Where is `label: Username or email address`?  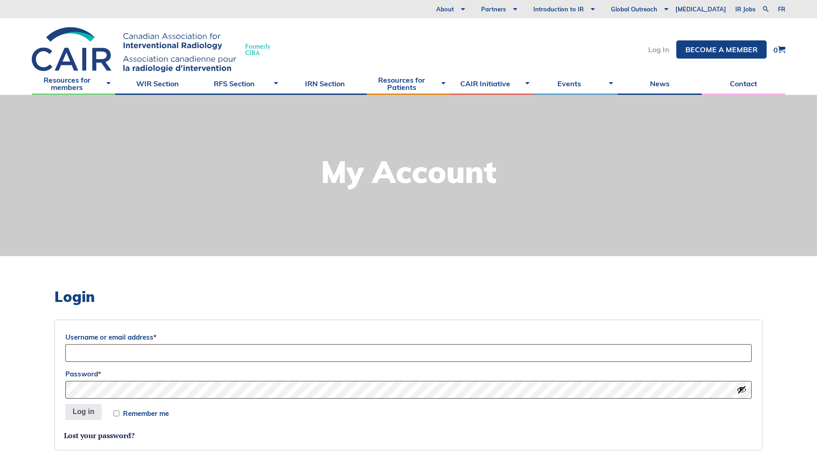 label: Username or email address is located at coordinates (409, 337).